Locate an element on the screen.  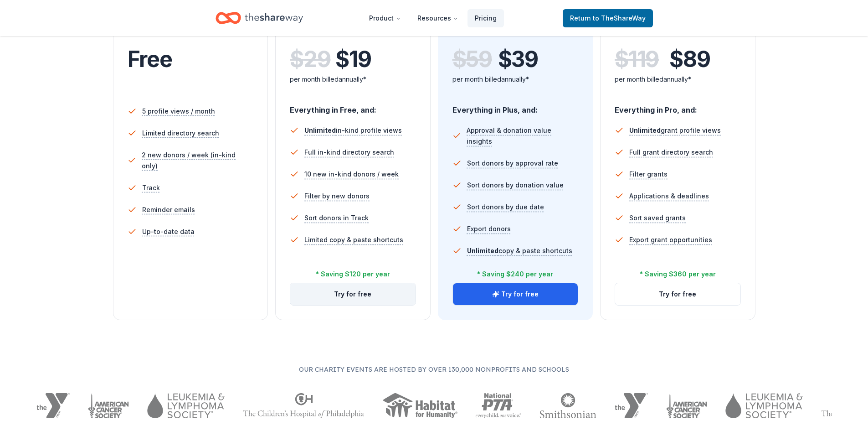
span: Export donors is located at coordinates (489, 229).